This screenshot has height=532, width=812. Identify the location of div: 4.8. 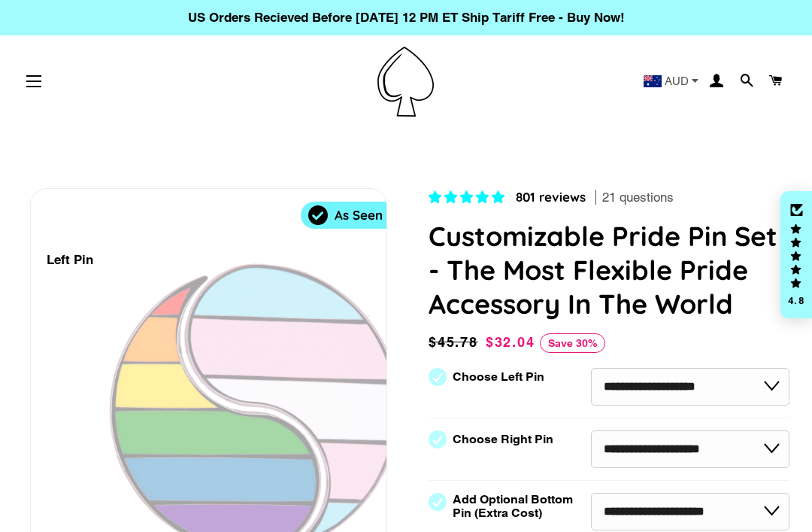
(796, 300).